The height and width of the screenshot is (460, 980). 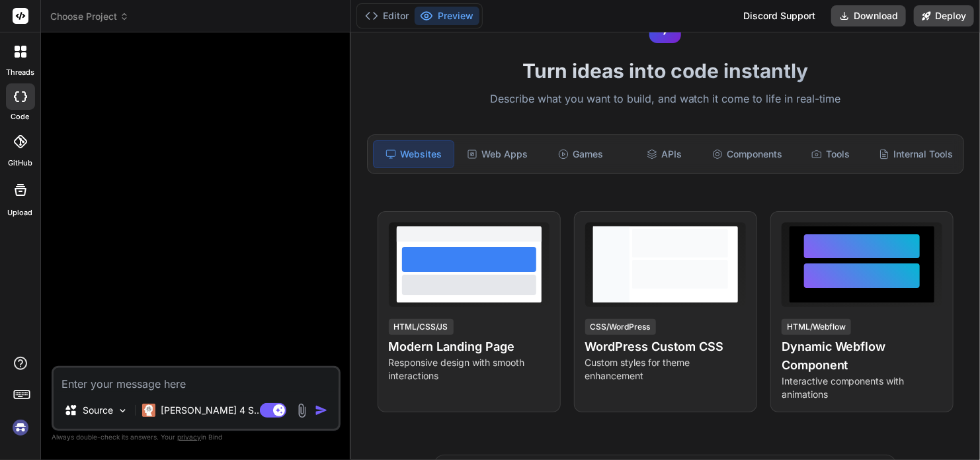 What do you see at coordinates (447, 16) in the screenshot?
I see `button: Preview` at bounding box center [447, 16].